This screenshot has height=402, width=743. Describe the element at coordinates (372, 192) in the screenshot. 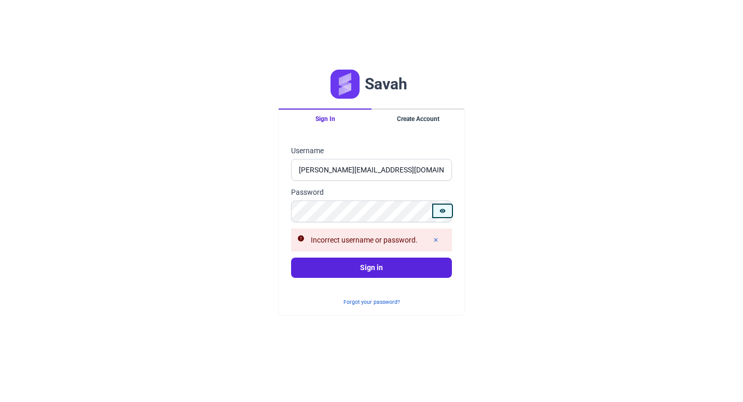

I see `label: Password` at that location.